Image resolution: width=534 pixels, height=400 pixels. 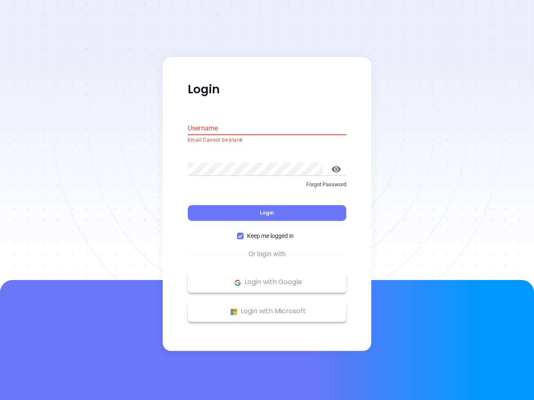 I want to click on img: Microsoft Logo, so click(x=233, y=312).